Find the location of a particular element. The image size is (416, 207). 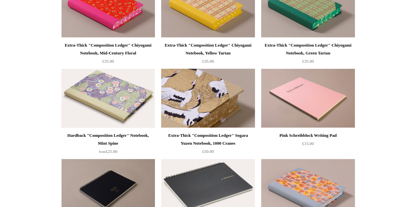

span: from is located at coordinates (102, 152).